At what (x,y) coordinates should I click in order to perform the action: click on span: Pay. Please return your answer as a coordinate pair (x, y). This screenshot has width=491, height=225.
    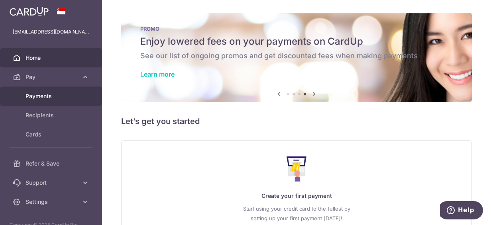
    Looking at the image, I should click on (52, 77).